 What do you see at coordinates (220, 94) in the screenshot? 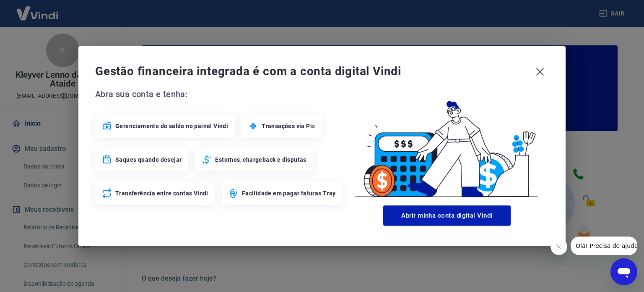
I see `span: Abra sua conta e tenha:` at bounding box center [220, 94].